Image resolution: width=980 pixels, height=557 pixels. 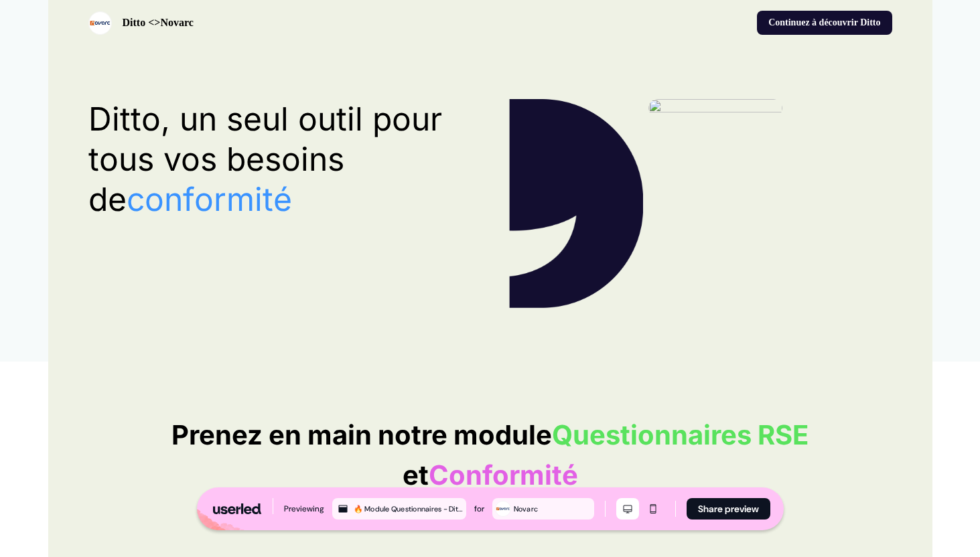 What do you see at coordinates (824, 23) in the screenshot?
I see `button: Continuez à découvrir Ditto` at bounding box center [824, 23].